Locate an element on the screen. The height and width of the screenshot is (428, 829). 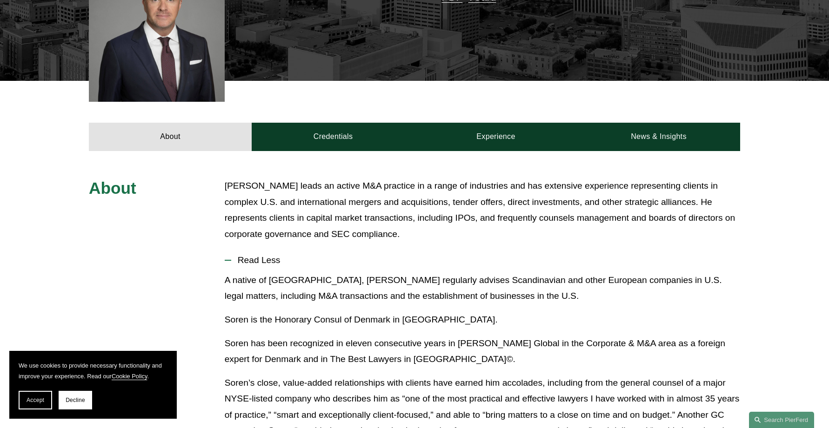
span: Read Less is located at coordinates (485, 260).